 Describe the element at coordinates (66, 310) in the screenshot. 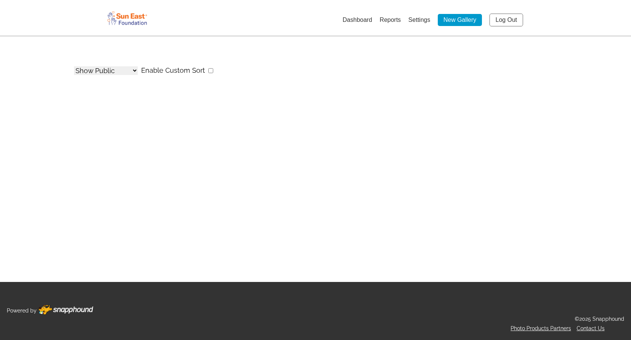

I see `img: Footer` at that location.